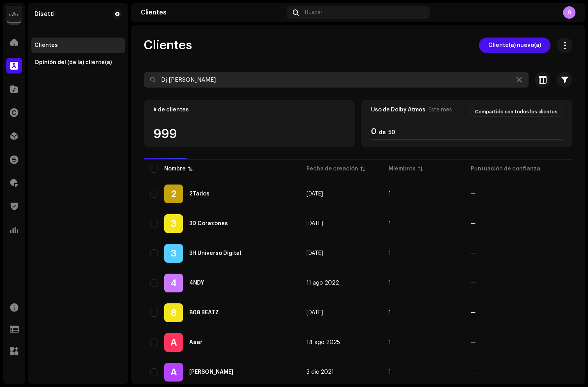 This screenshot has width=588, height=387. What do you see at coordinates (204, 313) in the screenshot?
I see `div: 808 BEATZ` at bounding box center [204, 313].